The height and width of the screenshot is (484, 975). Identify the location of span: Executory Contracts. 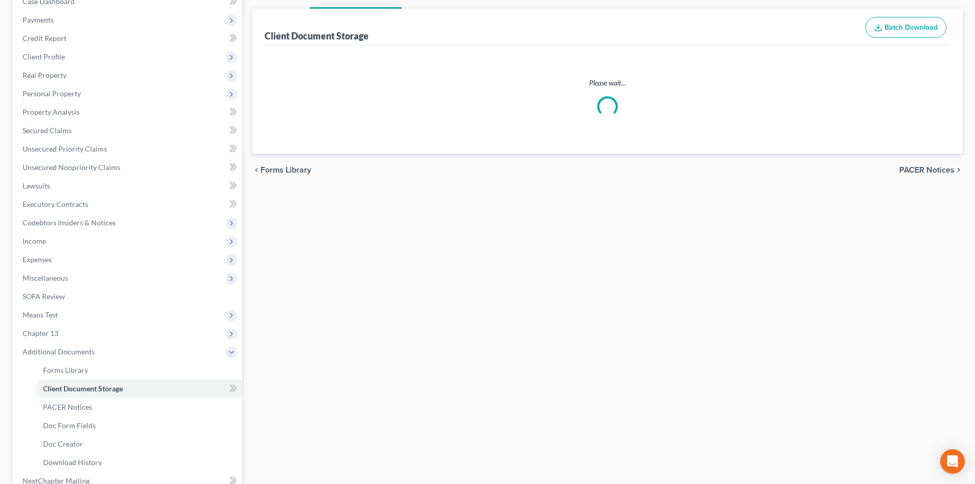
(55, 204).